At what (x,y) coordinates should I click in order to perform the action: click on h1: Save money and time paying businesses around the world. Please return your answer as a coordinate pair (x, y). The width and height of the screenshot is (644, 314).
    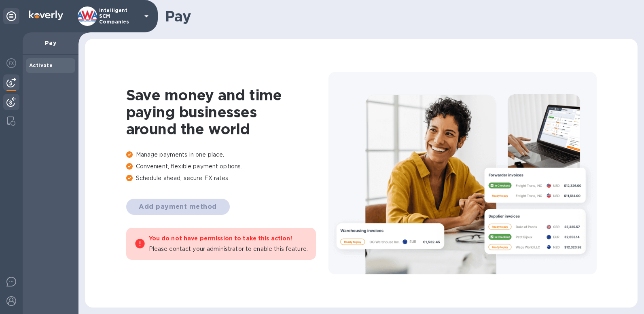
    Looking at the image, I should click on (228, 112).